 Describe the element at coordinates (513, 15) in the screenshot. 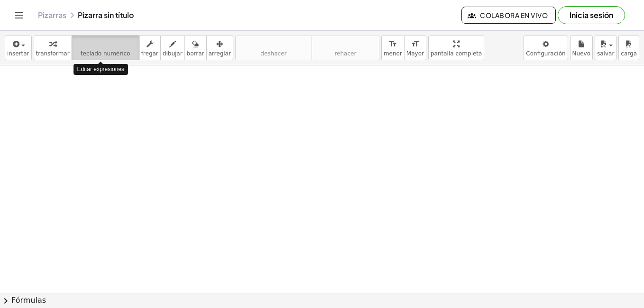

I see `font: Colabora en vivo` at that location.